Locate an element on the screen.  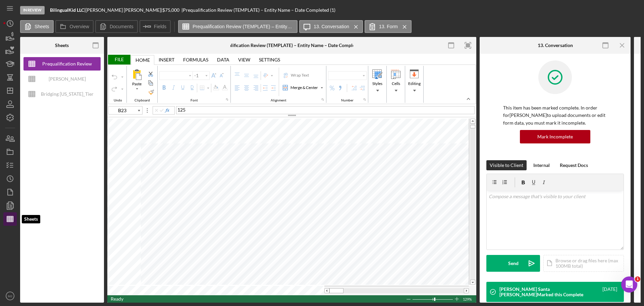
label: Documents is located at coordinates (122, 27).